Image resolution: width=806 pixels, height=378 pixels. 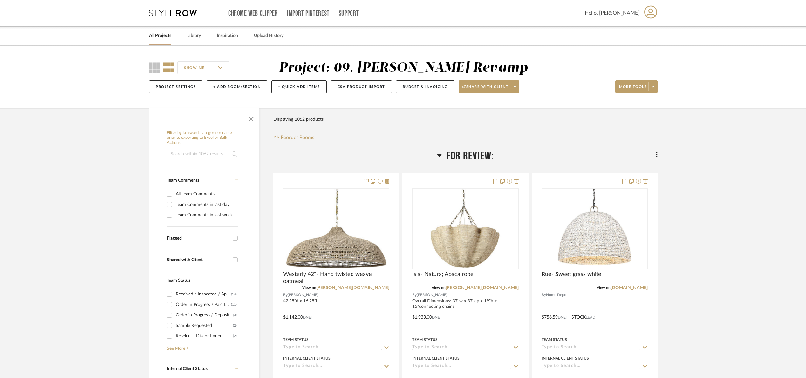 I want to click on span: Team Comments, so click(x=183, y=181).